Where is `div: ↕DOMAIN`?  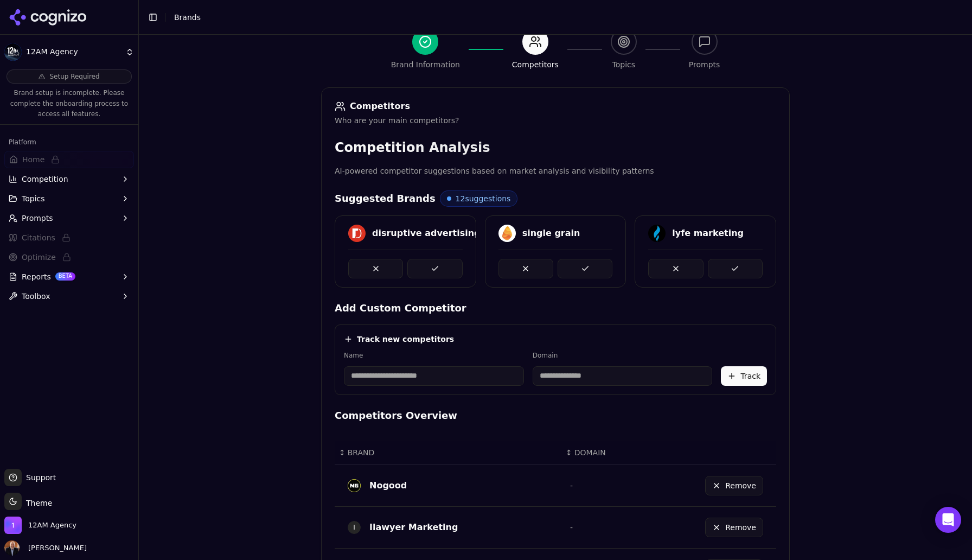 div: ↕DOMAIN is located at coordinates (610, 453).